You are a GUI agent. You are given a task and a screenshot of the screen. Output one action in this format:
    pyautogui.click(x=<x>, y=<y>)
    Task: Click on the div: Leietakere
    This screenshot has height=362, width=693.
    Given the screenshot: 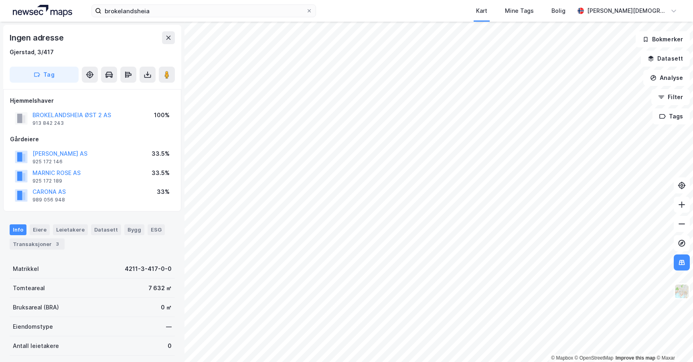 What is the action you would take?
    pyautogui.click(x=70, y=229)
    